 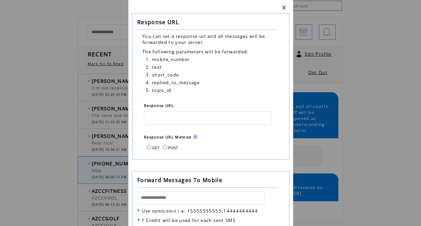 I want to click on input: GET, so click(x=149, y=147).